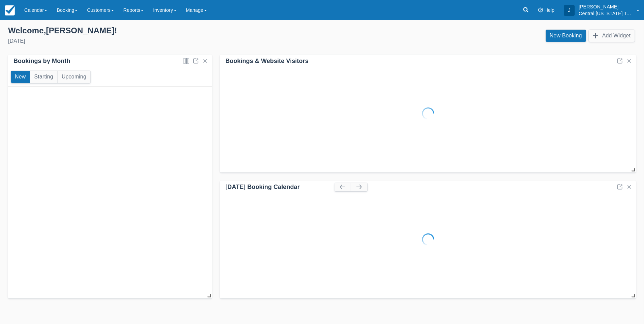  Describe the element at coordinates (570, 11) in the screenshot. I see `div: J` at that location.